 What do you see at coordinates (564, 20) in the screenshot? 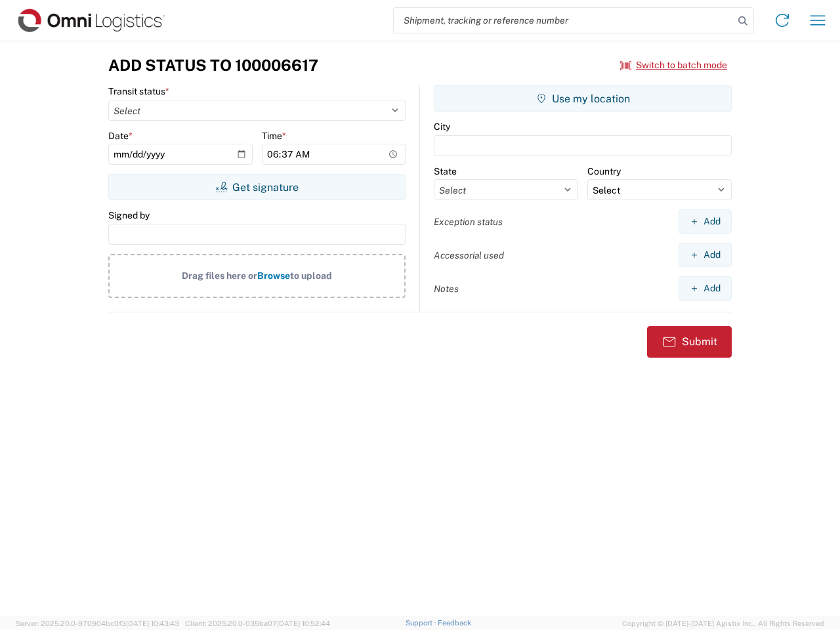
I see `input: Shipment, tracking or reference number` at bounding box center [564, 20].